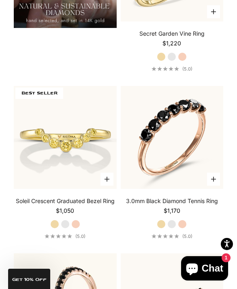  I want to click on a: 3.0mm Black Diamond Tennis Ring, so click(172, 201).